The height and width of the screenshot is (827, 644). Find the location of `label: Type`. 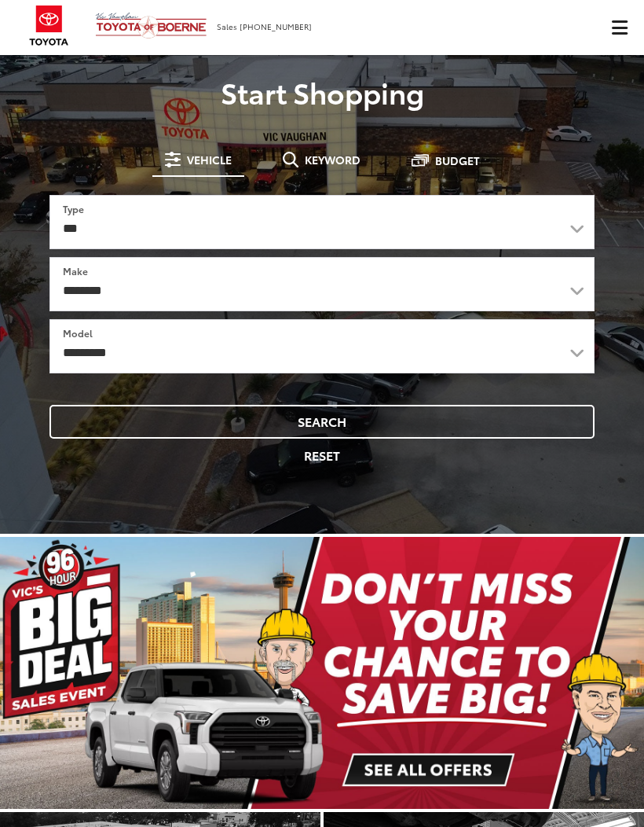

label: Type is located at coordinates (73, 208).